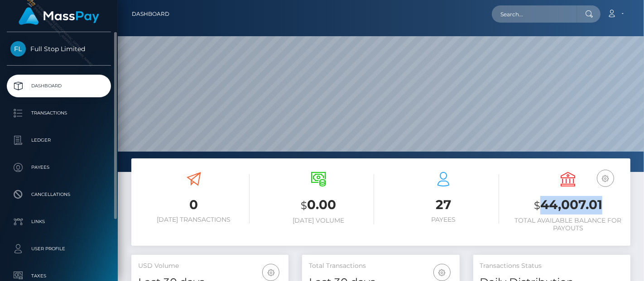 Image resolution: width=644 pixels, height=281 pixels. I want to click on a: Cancellations, so click(59, 194).